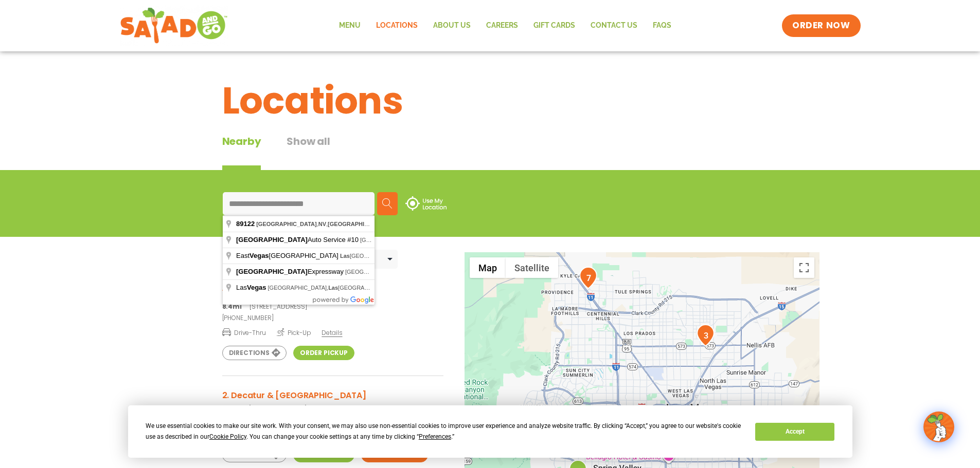  Describe the element at coordinates (614, 26) in the screenshot. I see `a: Contact Us` at that location.